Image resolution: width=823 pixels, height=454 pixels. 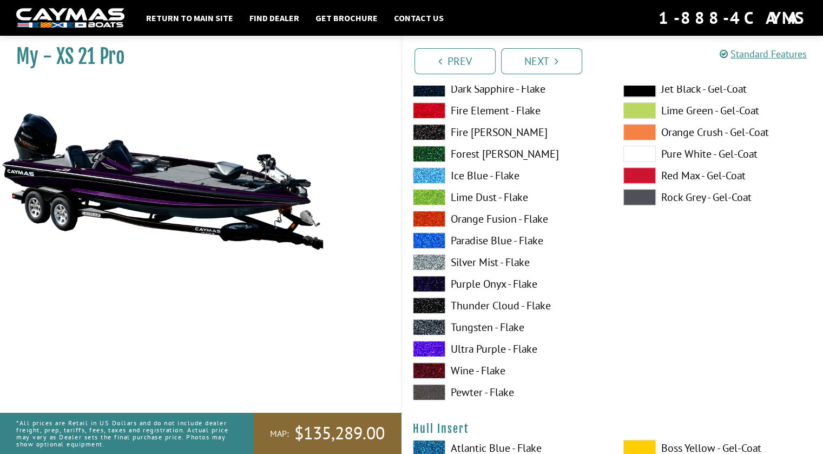 I want to click on label: Pewter - Flake, so click(x=507, y=392).